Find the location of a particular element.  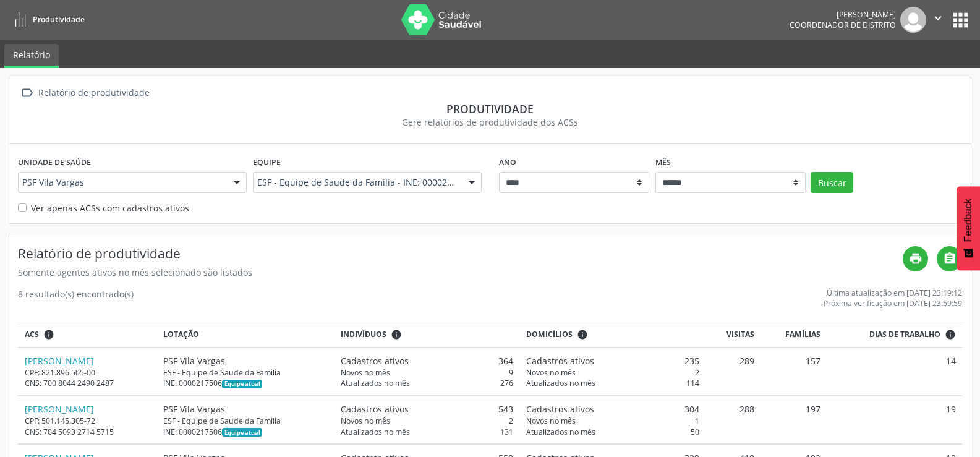

i: ACSs que estiveram vinculados a uma UBS neste período, mesmo sem produtividade. is located at coordinates (49, 334).